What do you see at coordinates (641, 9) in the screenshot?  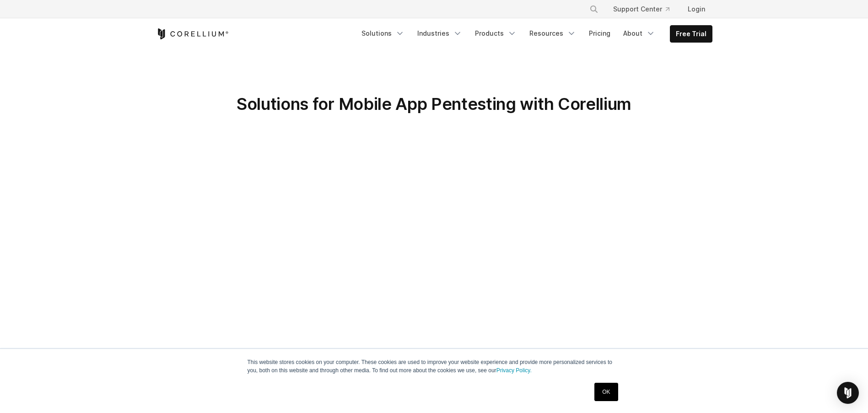 I see `a: Support Center` at bounding box center [641, 9].